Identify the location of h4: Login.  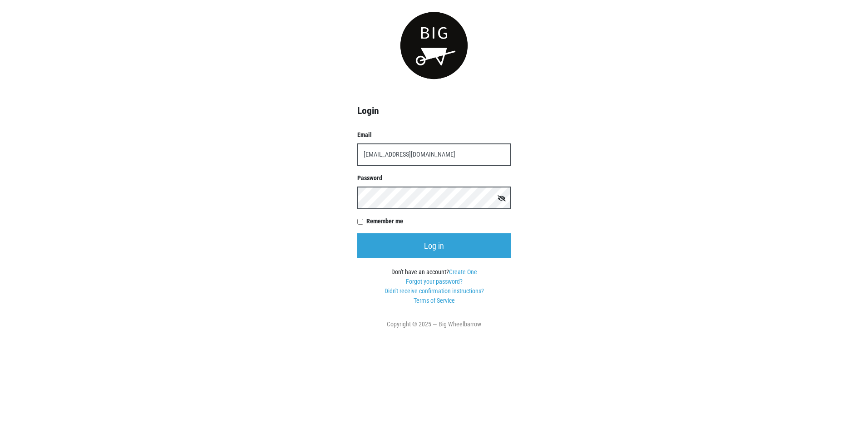
(434, 111).